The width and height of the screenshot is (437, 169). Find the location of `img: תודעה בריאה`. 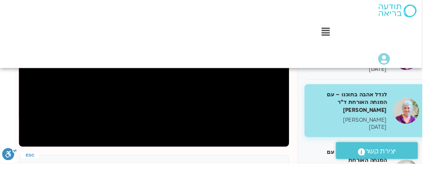

img: תודעה בריאה is located at coordinates (412, 11).